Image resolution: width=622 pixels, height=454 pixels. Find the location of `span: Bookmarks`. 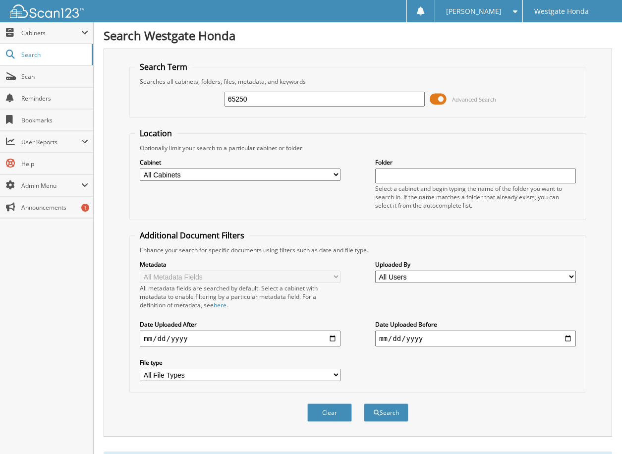

span: Bookmarks is located at coordinates (55, 120).